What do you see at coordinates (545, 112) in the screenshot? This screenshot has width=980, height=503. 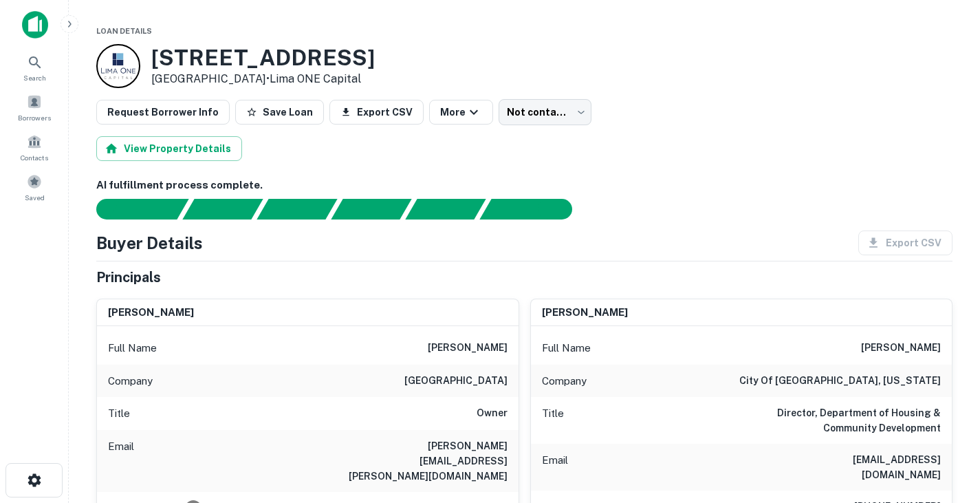 I see `div: Not contacted` at bounding box center [545, 112].